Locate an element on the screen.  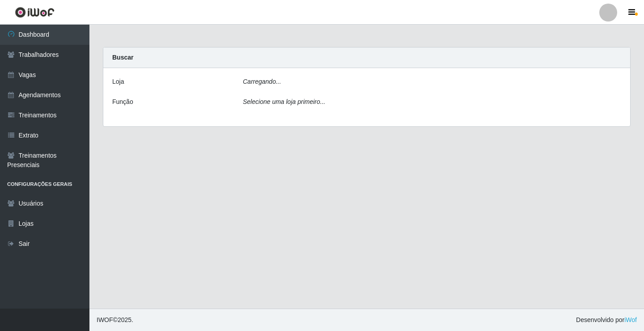
label: Função is located at coordinates (123, 102).